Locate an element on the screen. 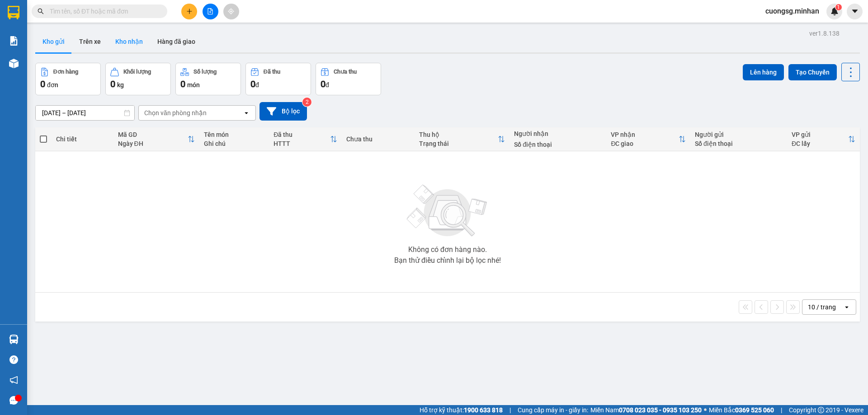 The width and height of the screenshot is (868, 415). div: Tên món is located at coordinates (234, 135).